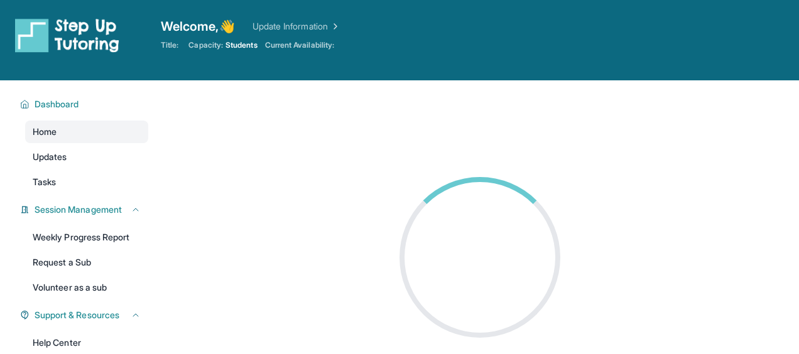 The width and height of the screenshot is (799, 354). What do you see at coordinates (50, 157) in the screenshot?
I see `span: Updates` at bounding box center [50, 157].